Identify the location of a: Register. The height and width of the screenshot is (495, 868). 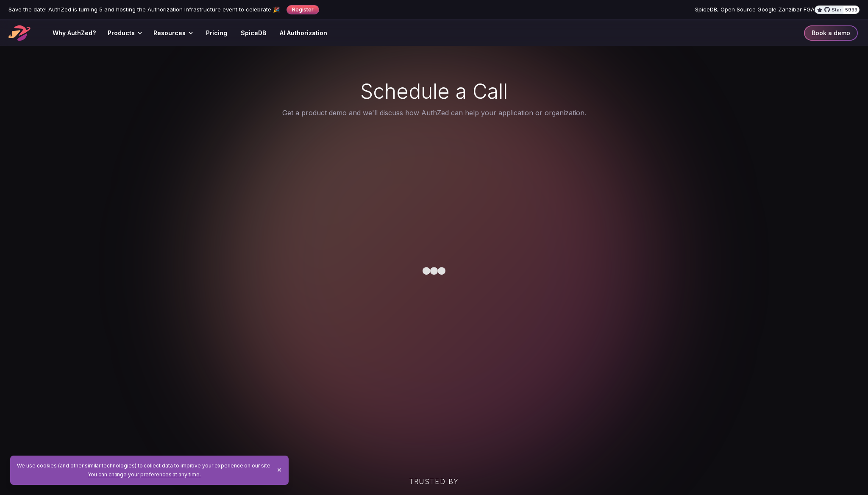
(303, 10).